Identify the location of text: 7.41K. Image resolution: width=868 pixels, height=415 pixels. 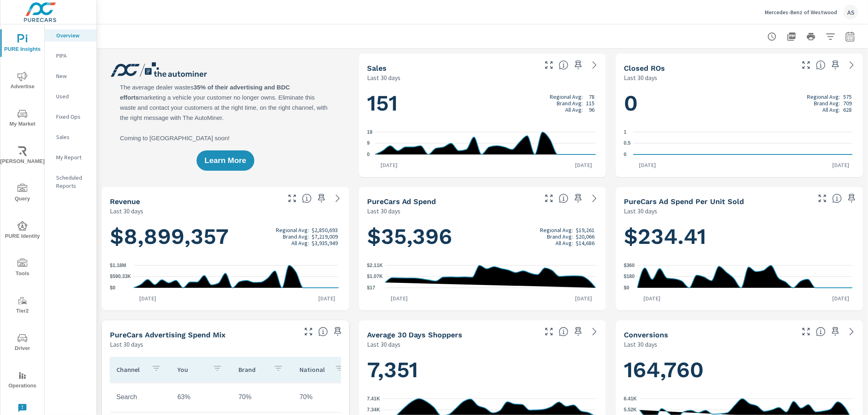
(374, 399).